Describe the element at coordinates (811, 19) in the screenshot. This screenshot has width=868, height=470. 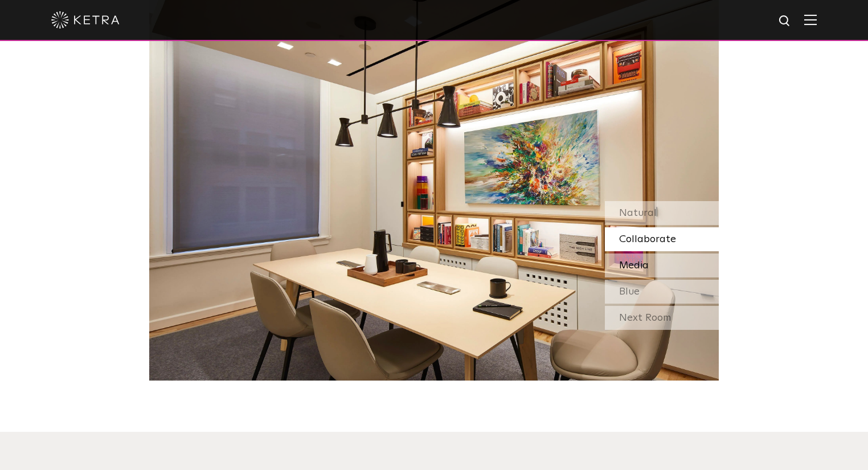
I see `img: Hamburger%20Nav.svg` at that location.